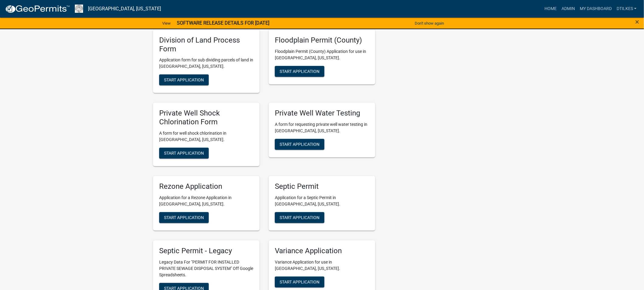 Image resolution: width=644 pixels, height=290 pixels. What do you see at coordinates (568, 9) in the screenshot?
I see `a: Admin` at bounding box center [568, 9].